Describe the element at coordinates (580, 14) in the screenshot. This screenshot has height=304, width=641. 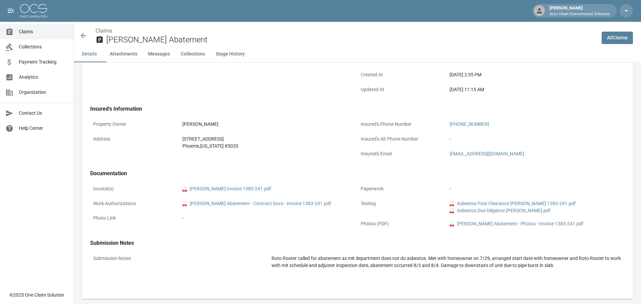
I see `p: Accu Clean Environmental Solutions` at that location.